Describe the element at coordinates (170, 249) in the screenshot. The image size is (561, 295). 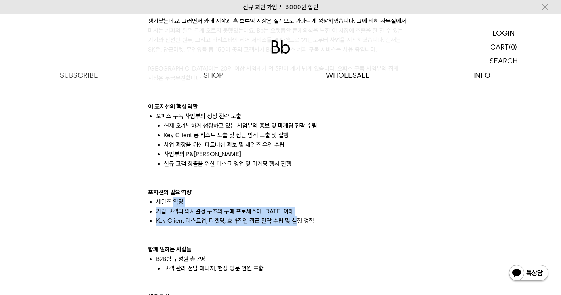
I see `b: 함께 일하는 사람들` at that location.